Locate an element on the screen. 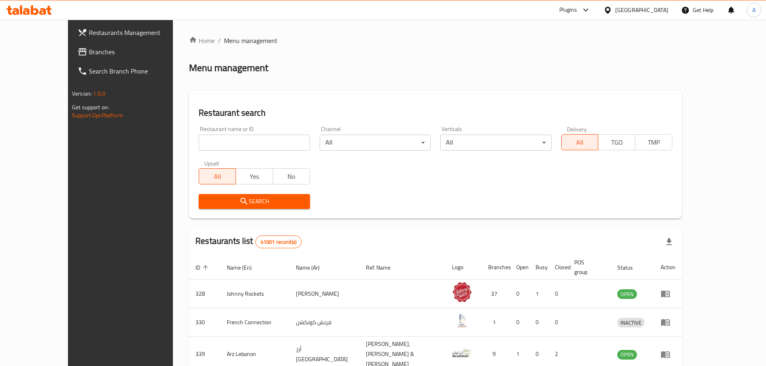  span: Yes is located at coordinates (254, 176).